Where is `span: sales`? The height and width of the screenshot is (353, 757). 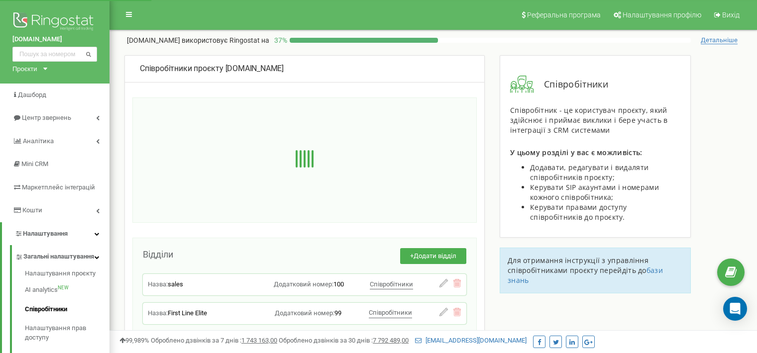
span: sales is located at coordinates (175, 284).